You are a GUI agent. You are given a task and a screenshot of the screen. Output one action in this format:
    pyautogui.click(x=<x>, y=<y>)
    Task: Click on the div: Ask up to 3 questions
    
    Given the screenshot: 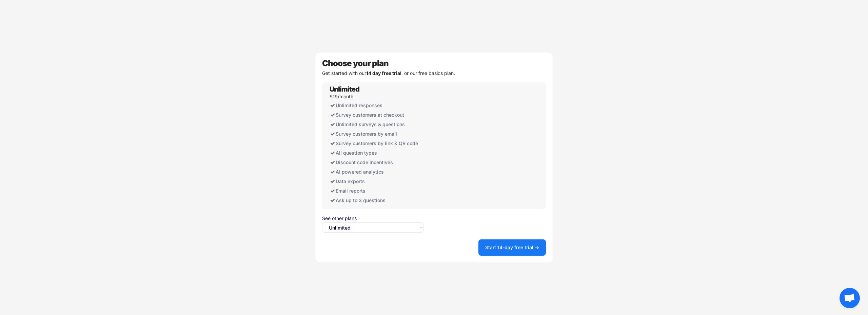 What is the action you would take?
    pyautogui.click(x=376, y=200)
    